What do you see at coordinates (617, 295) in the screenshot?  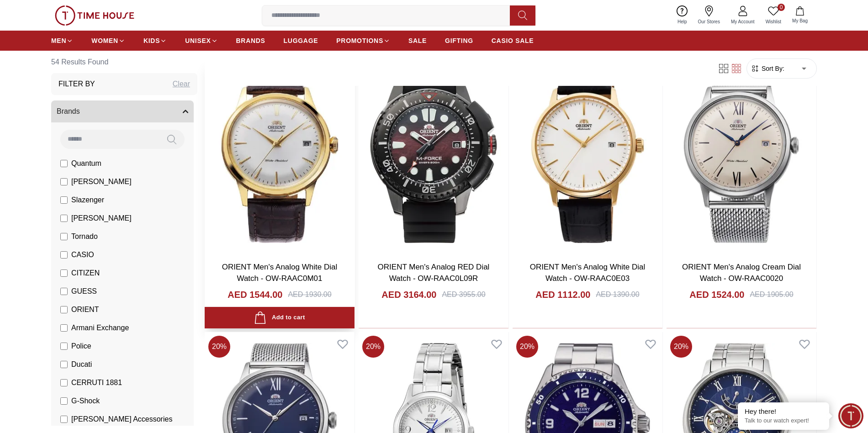 I see `div: AED 1390.00` at bounding box center [617, 295].